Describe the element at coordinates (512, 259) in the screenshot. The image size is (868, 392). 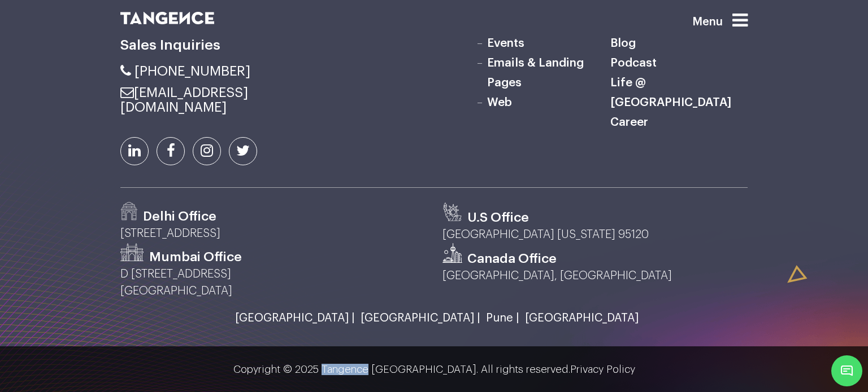
I see `h3: Canada Office` at that location.